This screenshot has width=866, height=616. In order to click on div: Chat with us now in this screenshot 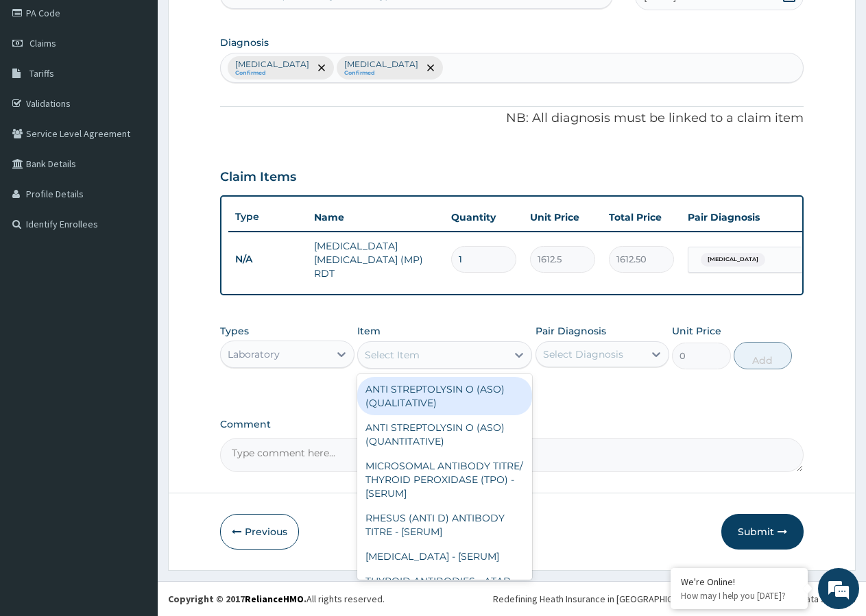, I will do `click(151, 86)`.